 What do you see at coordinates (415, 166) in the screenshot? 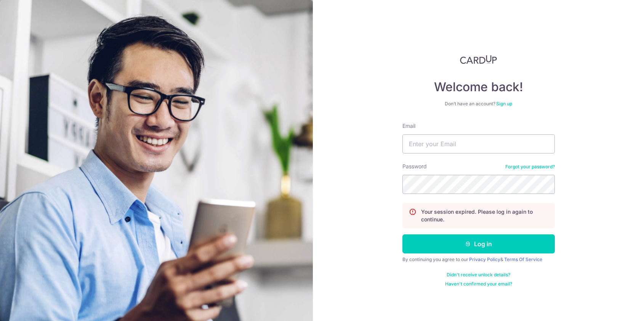
I see `label: Password` at bounding box center [415, 166].